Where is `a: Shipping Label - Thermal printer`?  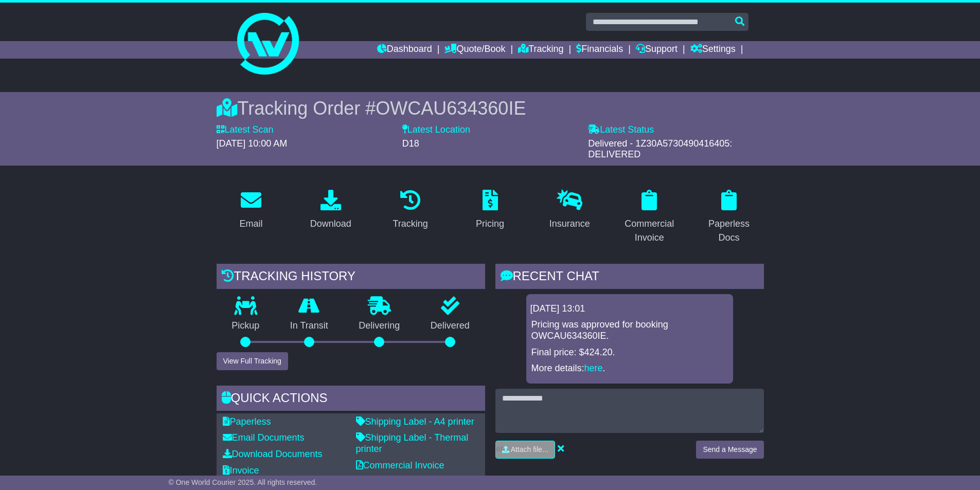 a: Shipping Label - Thermal printer is located at coordinates (413, 444).